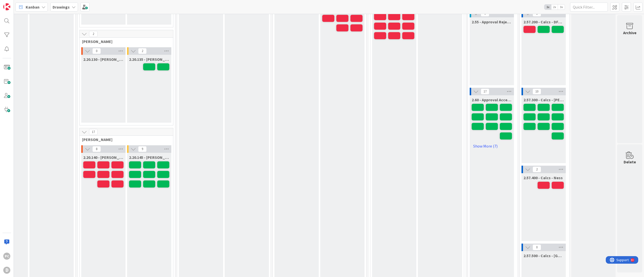 The width and height of the screenshot is (644, 277). I want to click on span: Kanban, so click(32, 7).